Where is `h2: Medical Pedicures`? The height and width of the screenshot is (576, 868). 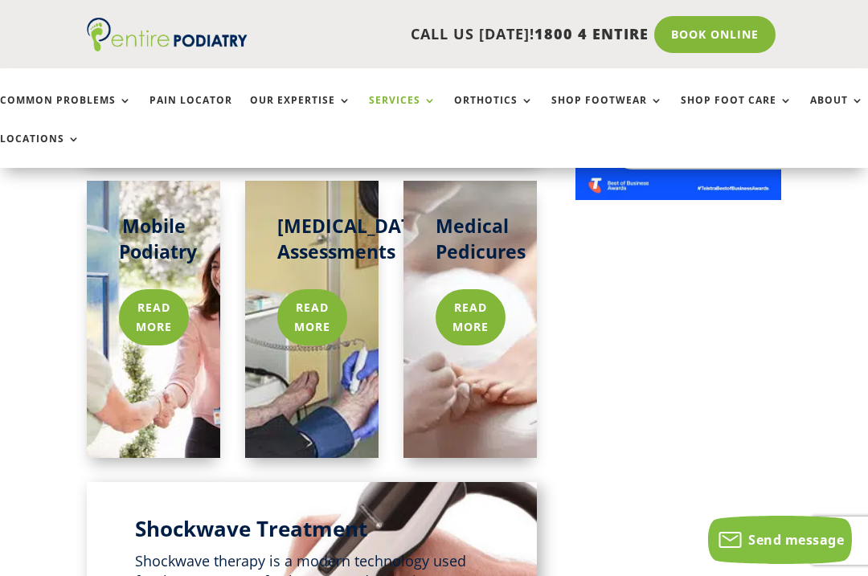 h2: Medical Pedicures is located at coordinates (470, 243).